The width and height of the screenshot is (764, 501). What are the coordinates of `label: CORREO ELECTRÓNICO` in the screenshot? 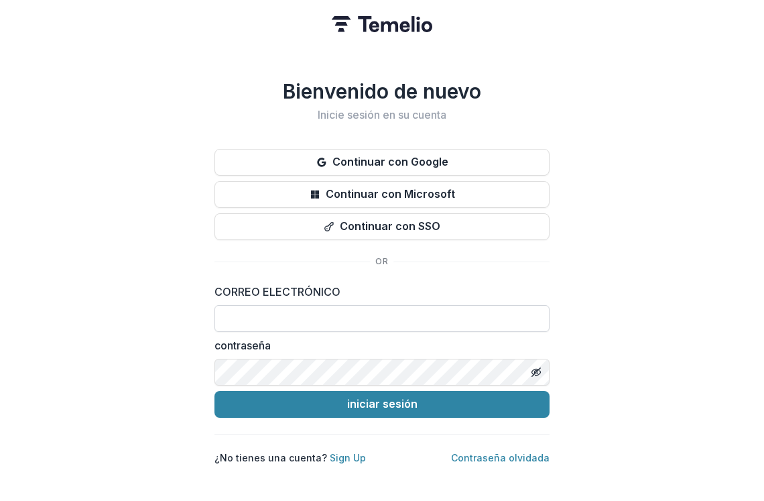 It's located at (378, 292).